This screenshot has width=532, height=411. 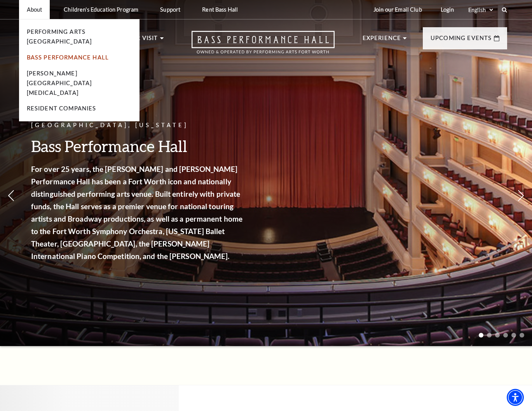 I want to click on p: About, so click(x=35, y=9).